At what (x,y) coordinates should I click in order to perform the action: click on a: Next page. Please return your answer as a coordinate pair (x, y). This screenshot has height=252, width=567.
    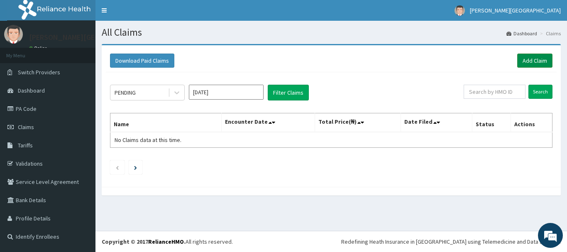
    Looking at the image, I should click on (135, 167).